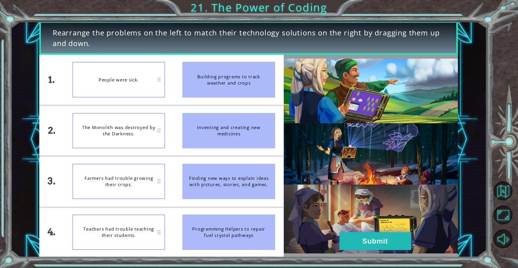 This screenshot has height=268, width=518. What do you see at coordinates (51, 79) in the screenshot?
I see `div: 1.` at bounding box center [51, 79].